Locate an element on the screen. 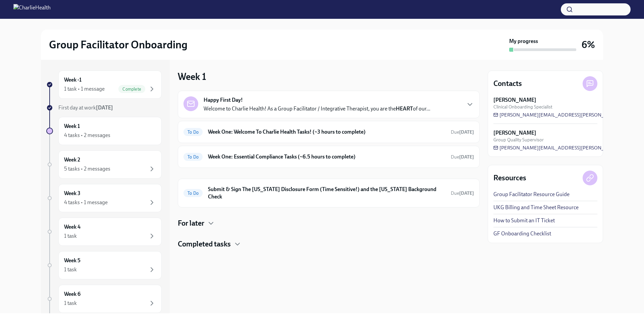 Image resolution: width=644 pixels, height=320 pixels. h6: Week 6 is located at coordinates (72, 294).